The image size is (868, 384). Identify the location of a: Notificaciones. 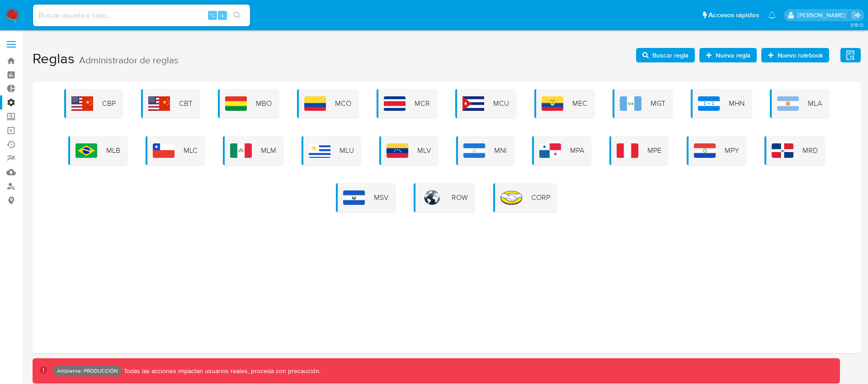
(772, 15).